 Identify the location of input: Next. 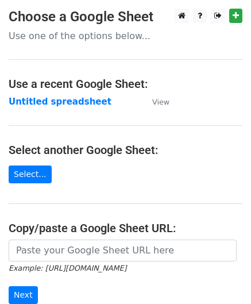
(23, 294).